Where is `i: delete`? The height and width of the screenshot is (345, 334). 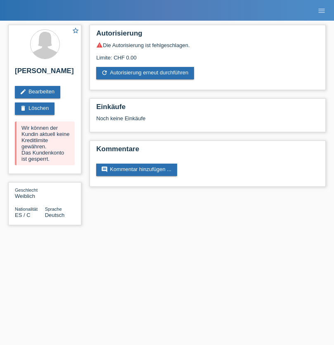 i: delete is located at coordinates (23, 108).